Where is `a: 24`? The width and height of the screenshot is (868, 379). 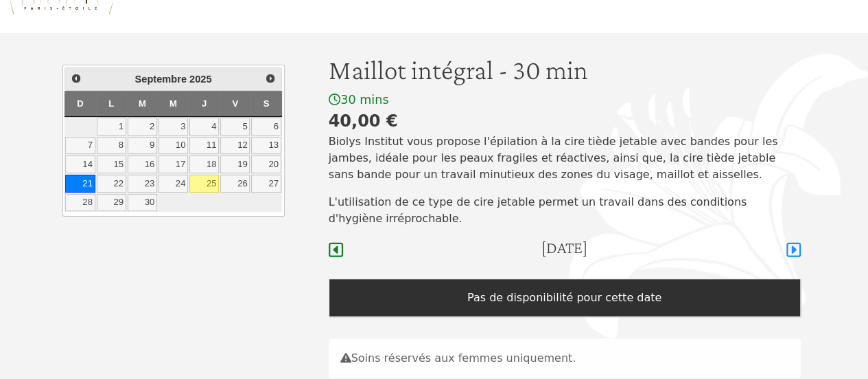
a: 24 is located at coordinates (173, 184).